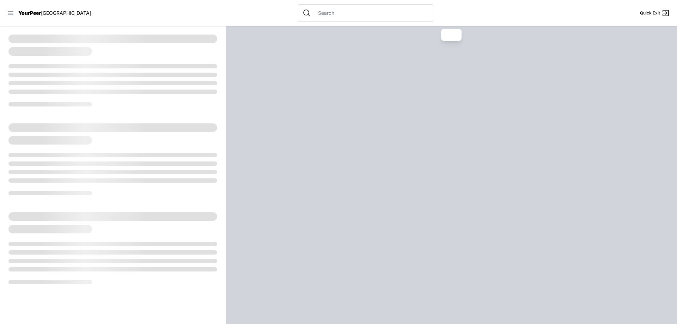 This screenshot has width=677, height=324. What do you see at coordinates (30, 13) in the screenshot?
I see `span: YourPeer` at bounding box center [30, 13].